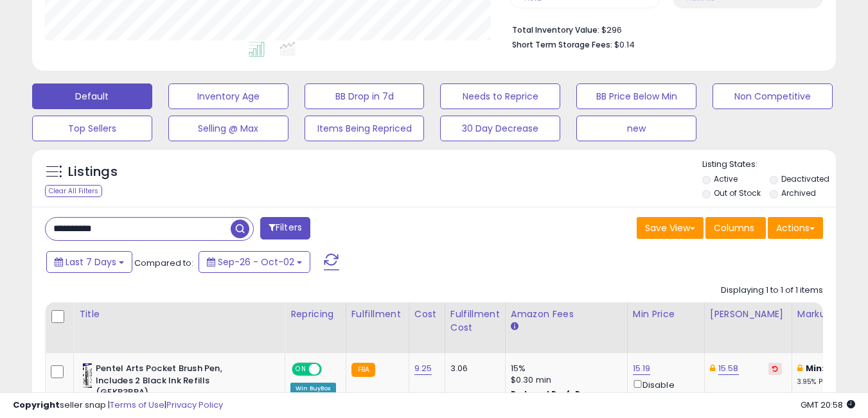 Image resolution: width=868 pixels, height=418 pixels. What do you see at coordinates (566, 314) in the screenshot?
I see `div: Amazon Fees` at bounding box center [566, 314].